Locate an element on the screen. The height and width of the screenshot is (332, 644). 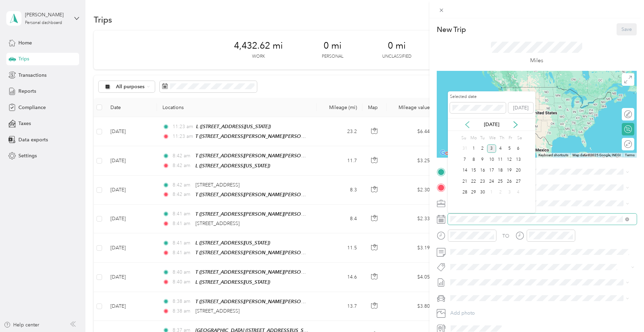
div: Tu is located at coordinates (482, 138).